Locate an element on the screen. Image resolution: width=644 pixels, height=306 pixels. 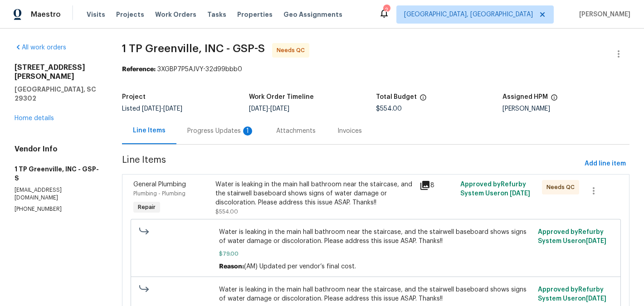
h5: Total Budget is located at coordinates (396, 97).